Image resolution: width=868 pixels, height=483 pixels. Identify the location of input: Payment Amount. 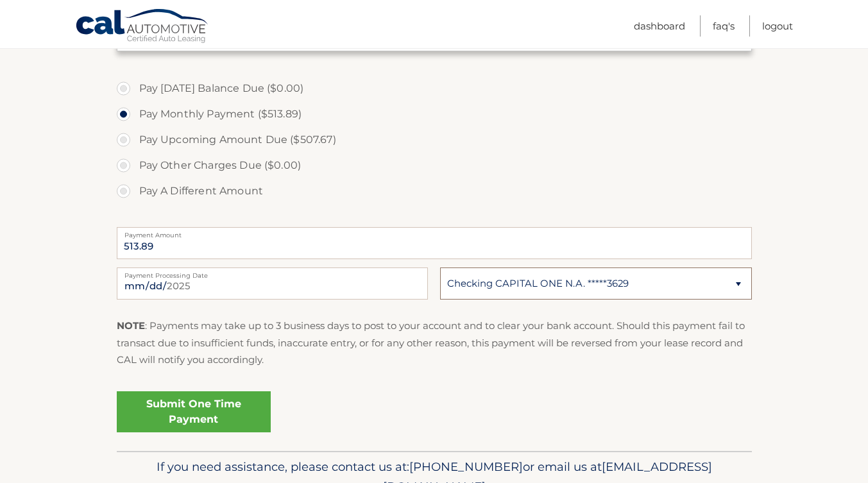
(434, 243).